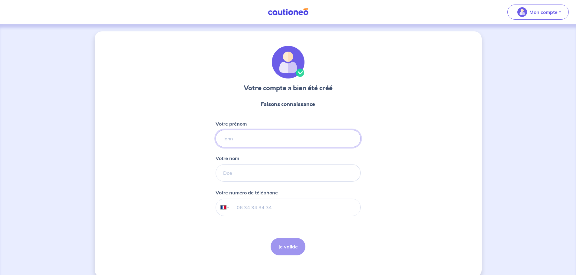 The height and width of the screenshot is (275, 576). Describe the element at coordinates (227, 158) in the screenshot. I see `p: Votre nom` at that location.